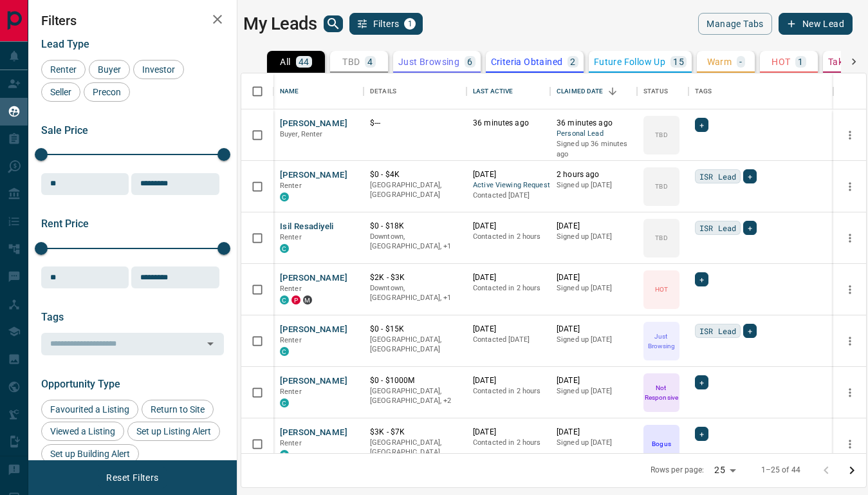  Describe the element at coordinates (174, 431) in the screenshot. I see `span: Set up Listing Alert` at that location.